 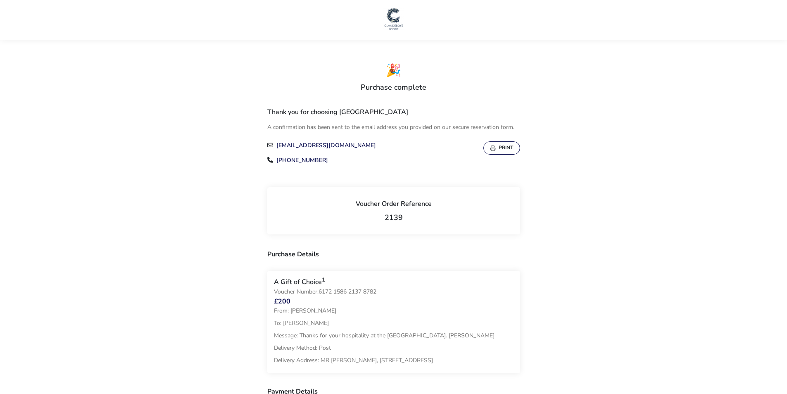 What do you see at coordinates (300, 281) in the screenshot?
I see `h3: A Gift of Choice` at bounding box center [300, 281].